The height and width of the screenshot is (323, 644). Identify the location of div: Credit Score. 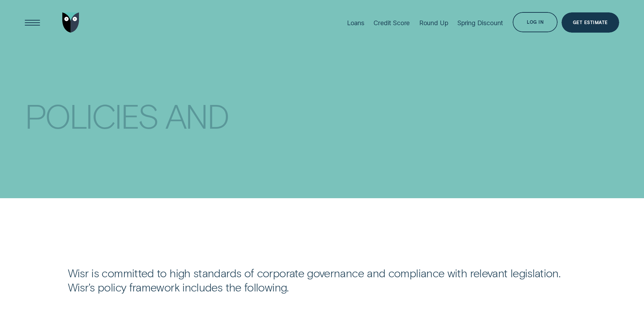
(392, 23).